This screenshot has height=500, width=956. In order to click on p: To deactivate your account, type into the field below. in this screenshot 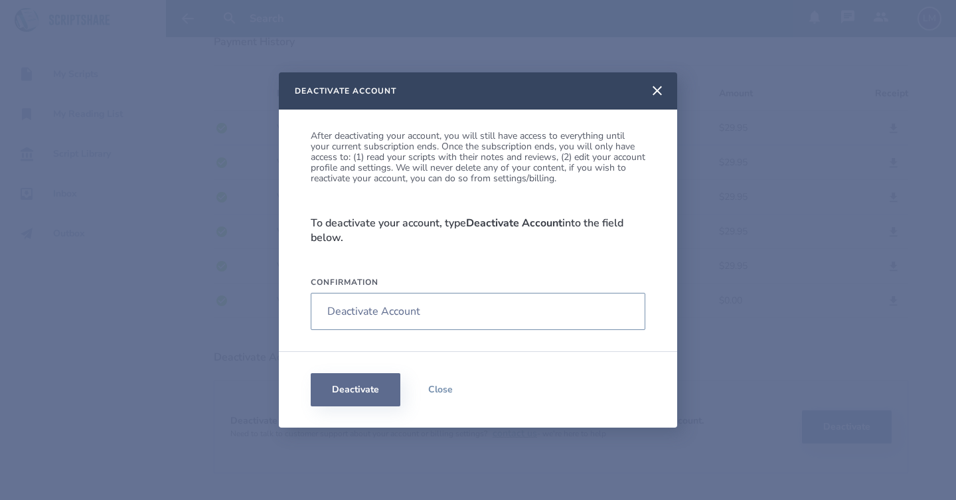, I will do `click(478, 230)`.